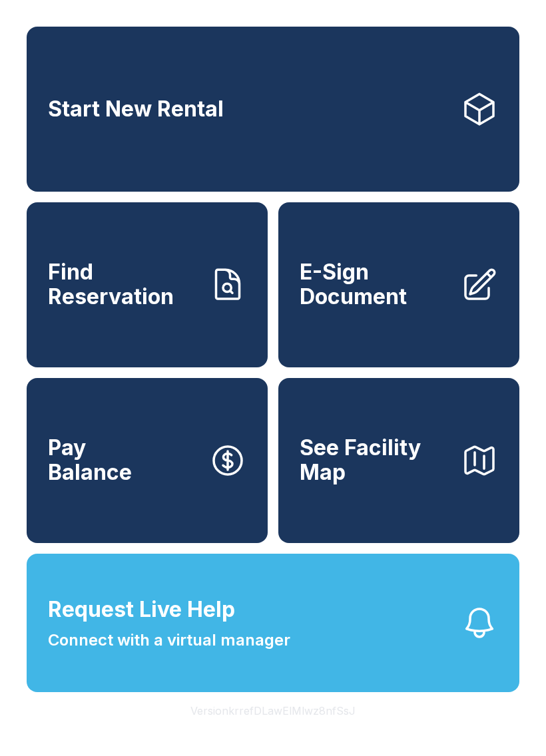 The height and width of the screenshot is (756, 546). What do you see at coordinates (273, 623) in the screenshot?
I see `button: Request Live HelpConnect with a virtual manager` at bounding box center [273, 623].